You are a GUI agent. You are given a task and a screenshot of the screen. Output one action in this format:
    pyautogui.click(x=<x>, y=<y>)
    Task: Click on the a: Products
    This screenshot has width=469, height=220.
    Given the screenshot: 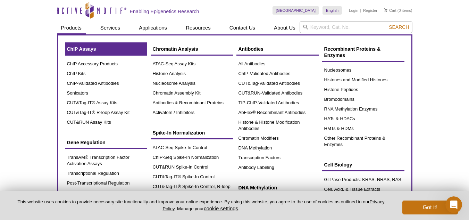 What is the action you would take?
    pyautogui.click(x=71, y=28)
    